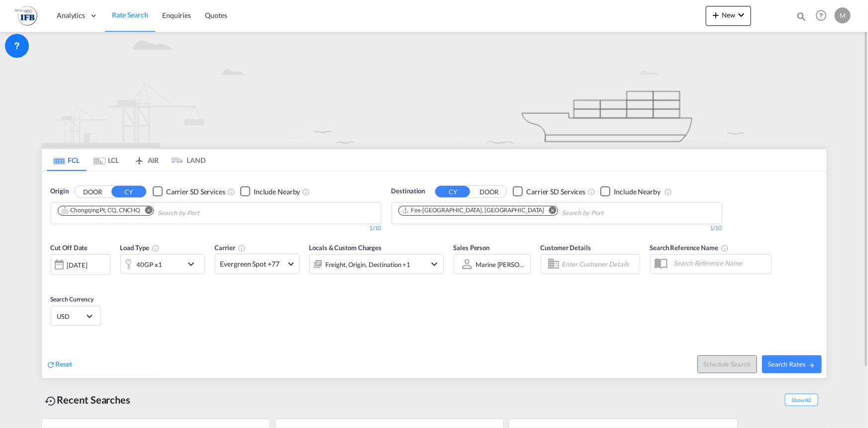 The image size is (868, 428). I want to click on div: 40GP x1, so click(149, 264).